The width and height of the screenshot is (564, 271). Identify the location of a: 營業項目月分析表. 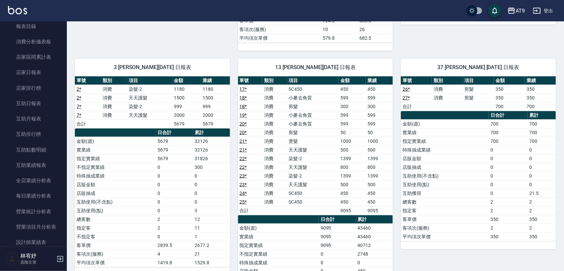
(33, 227).